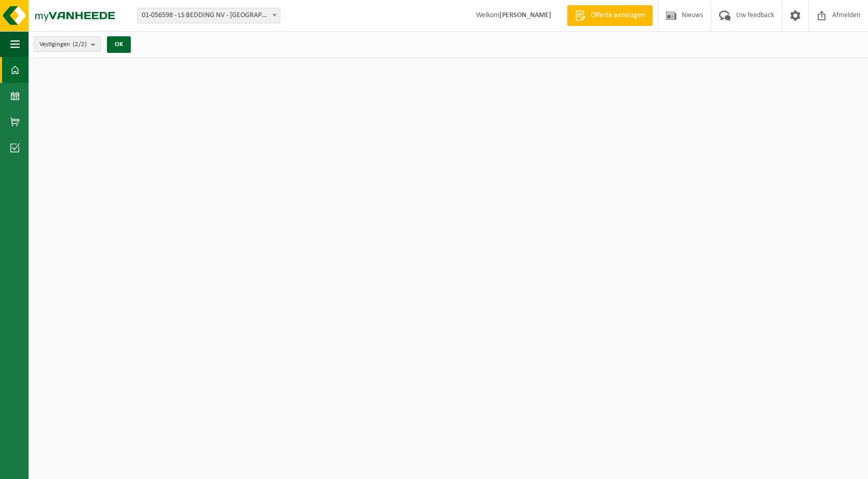 The image size is (868, 479). Describe the element at coordinates (119, 44) in the screenshot. I see `button: OK` at that location.